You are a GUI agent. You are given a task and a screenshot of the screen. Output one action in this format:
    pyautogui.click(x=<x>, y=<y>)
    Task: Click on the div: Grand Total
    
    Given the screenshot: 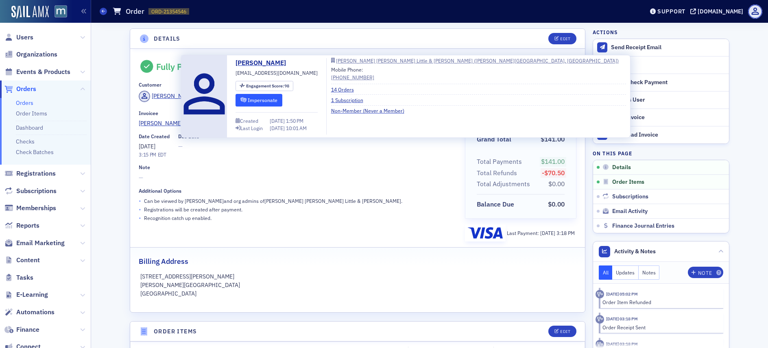 What is the action you would take?
    pyautogui.click(x=494, y=140)
    